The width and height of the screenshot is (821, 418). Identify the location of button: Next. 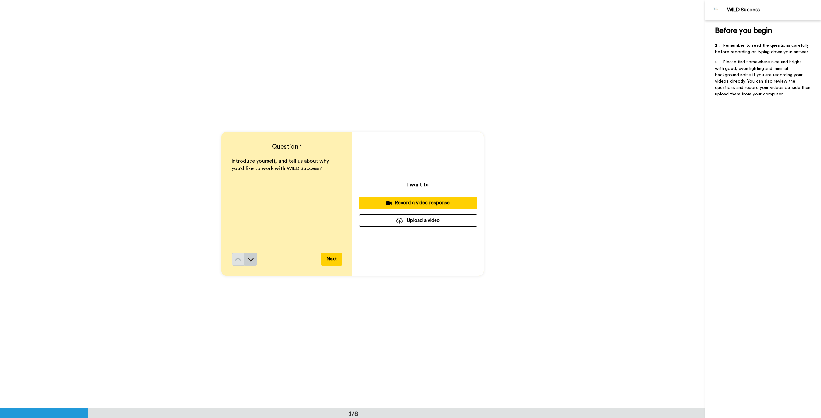
(332, 259).